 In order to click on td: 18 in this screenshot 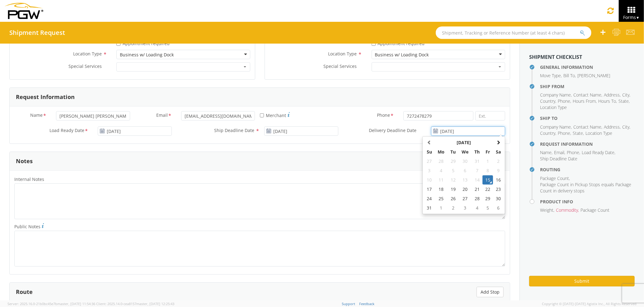, I will do `click(442, 189)`.